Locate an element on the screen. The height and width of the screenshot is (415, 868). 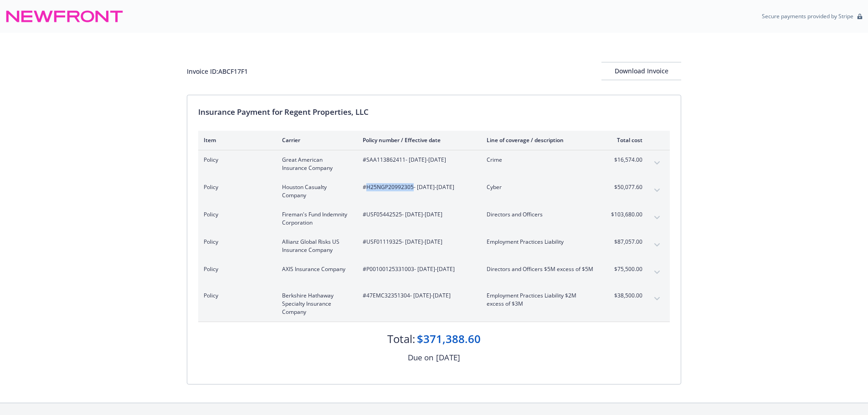
span: Houston Casualty Company is located at coordinates (315, 191).